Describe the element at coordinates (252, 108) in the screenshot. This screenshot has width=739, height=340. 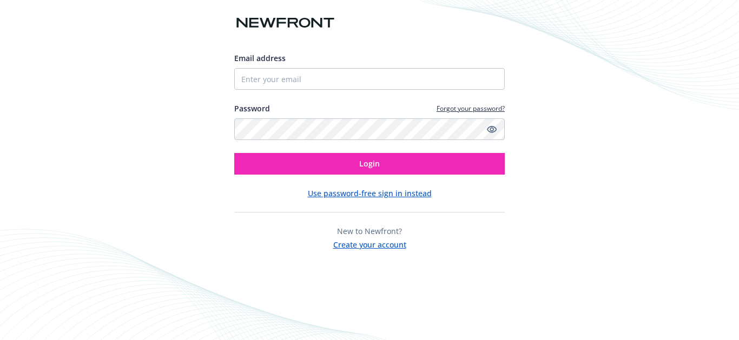
I see `label: Password` at that location.